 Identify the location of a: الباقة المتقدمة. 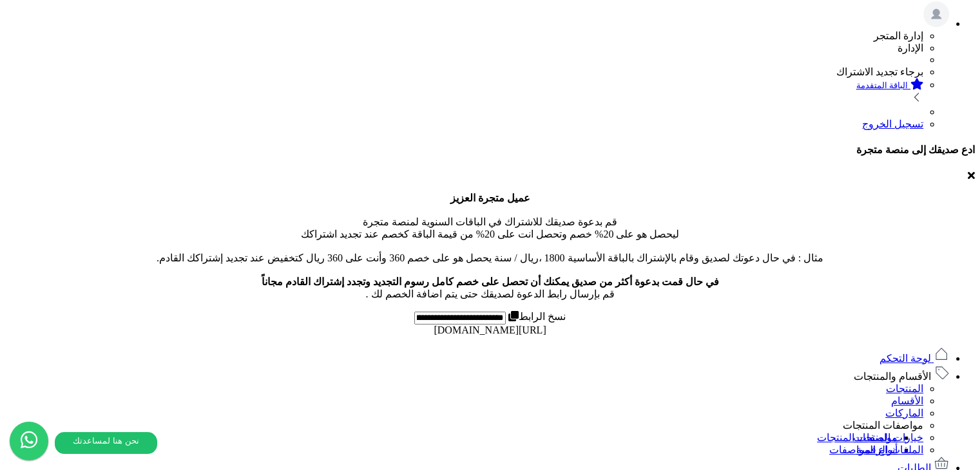
(464, 92).